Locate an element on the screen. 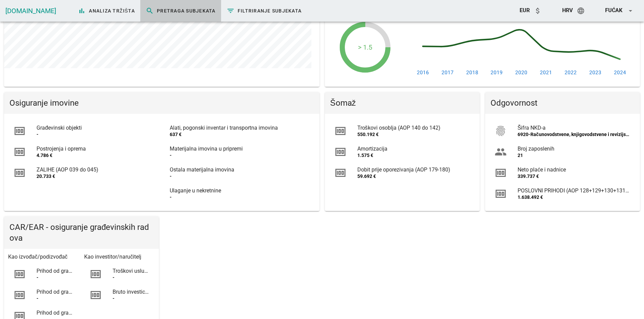 The width and height of the screenshot is (644, 319). div: Troškovi osoblja (AOP 140 do 142) is located at coordinates (413, 127).